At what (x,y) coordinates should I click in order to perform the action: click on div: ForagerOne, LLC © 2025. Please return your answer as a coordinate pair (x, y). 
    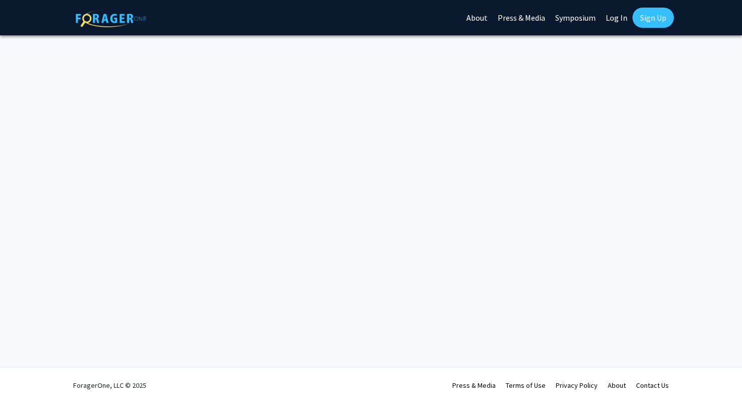
    Looking at the image, I should click on (110, 385).